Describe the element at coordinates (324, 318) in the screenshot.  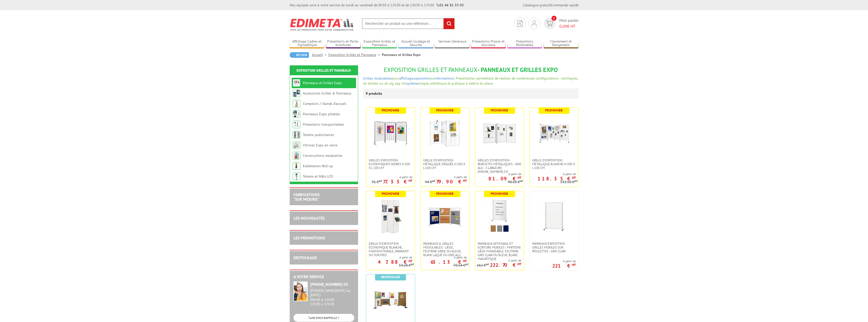
I see `a: ON VOUS RAPPELLE ?` at that location.